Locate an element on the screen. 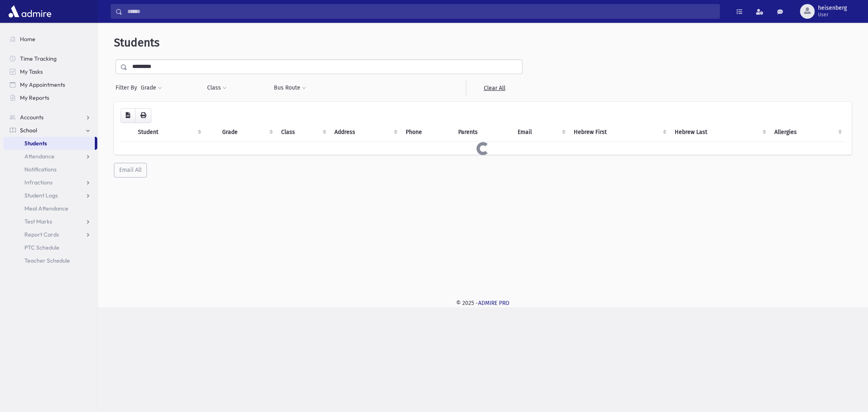 The image size is (868, 412). th: Hebrew First is located at coordinates (619, 132).